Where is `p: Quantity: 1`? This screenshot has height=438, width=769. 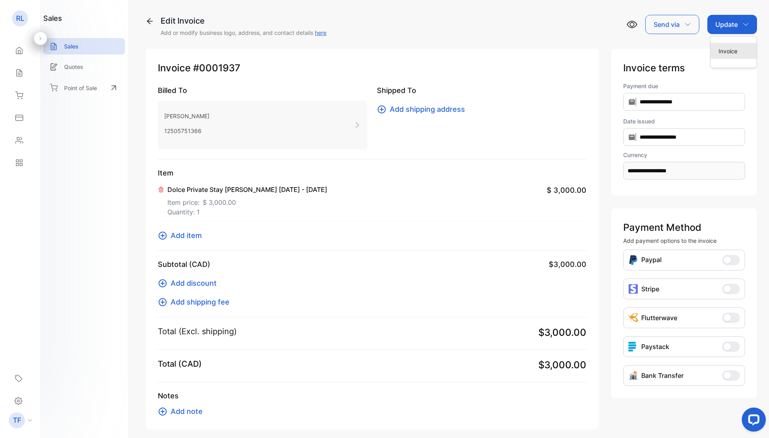
p: Quantity: 1 is located at coordinates (247, 212).